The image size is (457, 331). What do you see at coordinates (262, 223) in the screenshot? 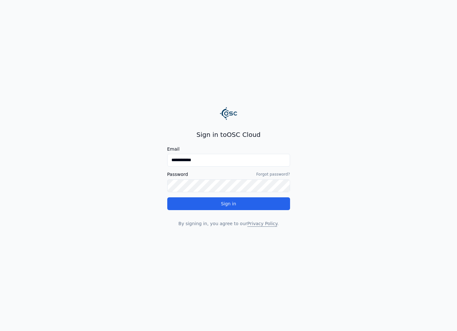
I see `a: Privacy Policy` at bounding box center [262, 223].